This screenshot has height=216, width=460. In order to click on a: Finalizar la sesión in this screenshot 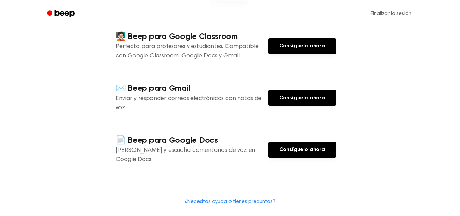, I will do `click(391, 14)`.